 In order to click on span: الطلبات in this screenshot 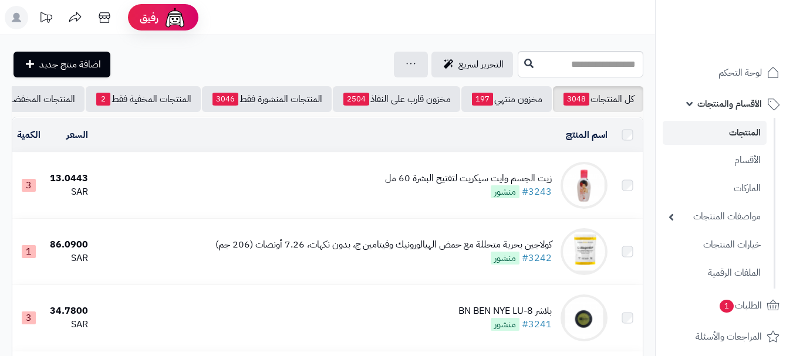, I will do `click(740, 306)`.